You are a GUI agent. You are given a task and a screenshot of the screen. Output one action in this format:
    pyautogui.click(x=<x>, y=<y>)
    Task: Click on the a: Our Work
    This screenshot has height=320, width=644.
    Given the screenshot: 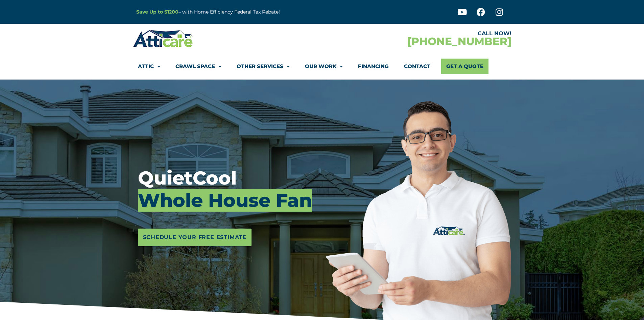 What is the action you would take?
    pyautogui.click(x=324, y=66)
    